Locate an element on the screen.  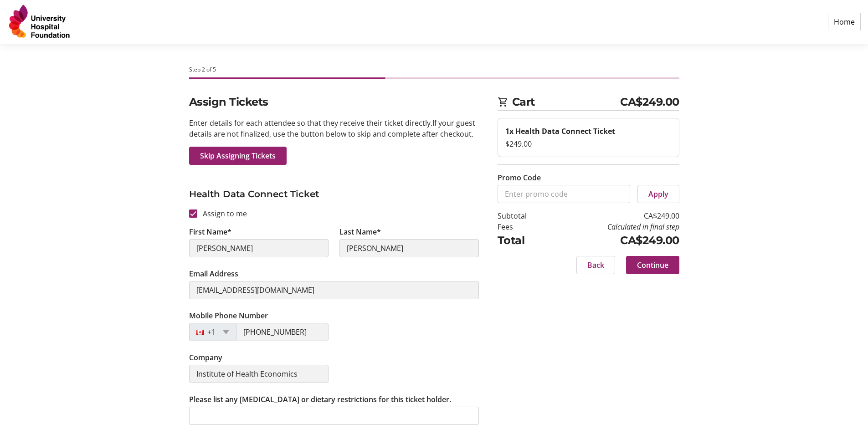
input: Enter promo code is located at coordinates (563, 194).